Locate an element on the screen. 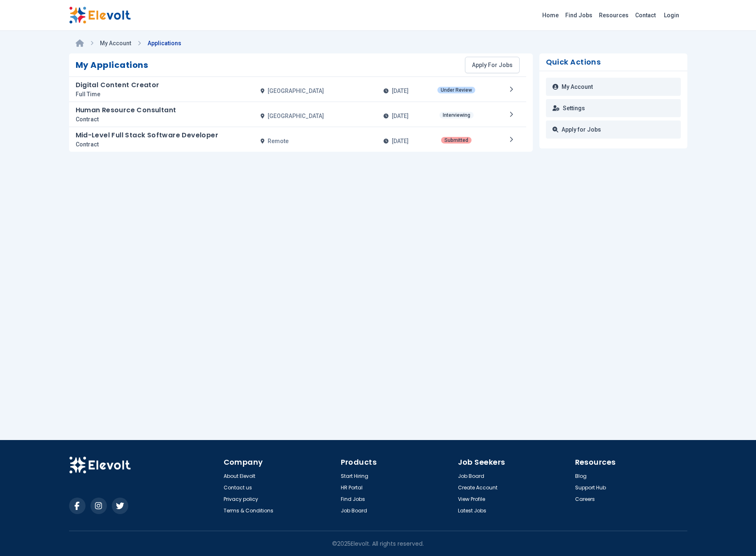  a: Create Account is located at coordinates (478, 488).